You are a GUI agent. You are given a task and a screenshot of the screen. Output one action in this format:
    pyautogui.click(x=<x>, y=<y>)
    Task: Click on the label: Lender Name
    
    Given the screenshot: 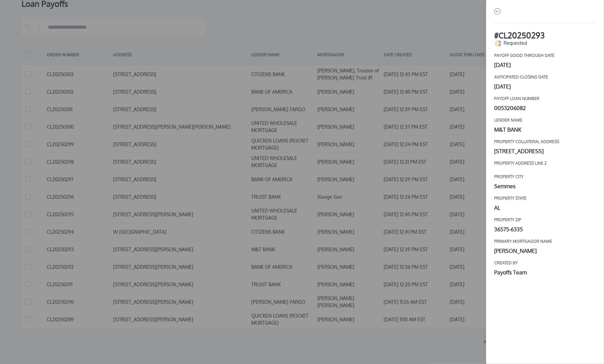 What is the action you would take?
    pyautogui.click(x=545, y=120)
    